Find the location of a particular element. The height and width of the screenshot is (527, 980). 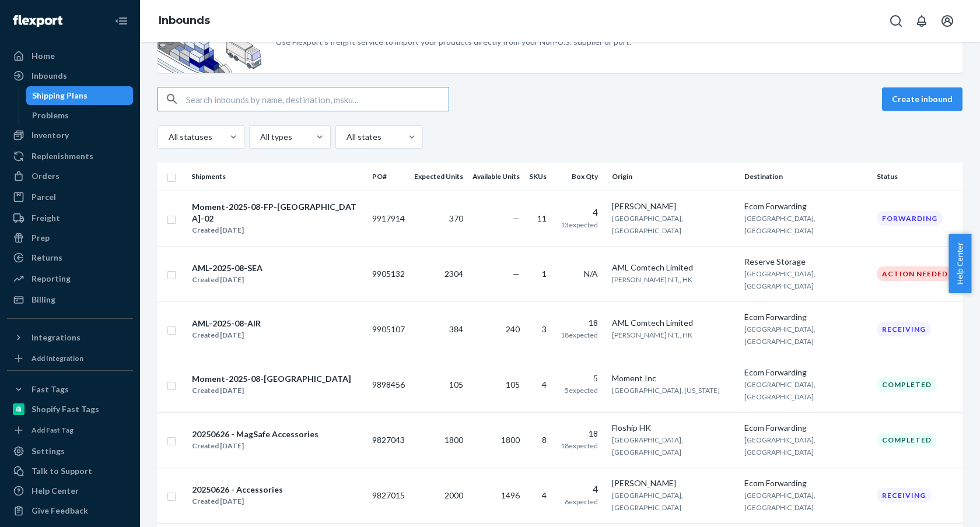

p: Use Flexport’s freight service to import your products directly from your Non-U.S. supplier or port. is located at coordinates (453, 42).